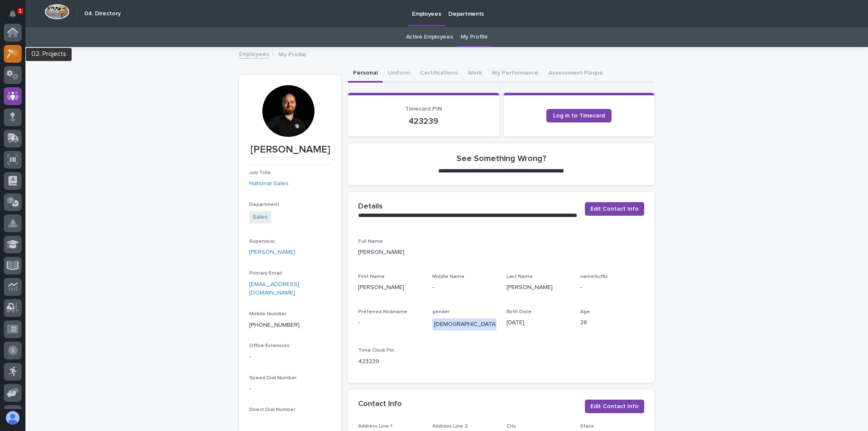 This screenshot has height=431, width=868. What do you see at coordinates (269, 346) in the screenshot?
I see `span: Office Extension` at bounding box center [269, 346].